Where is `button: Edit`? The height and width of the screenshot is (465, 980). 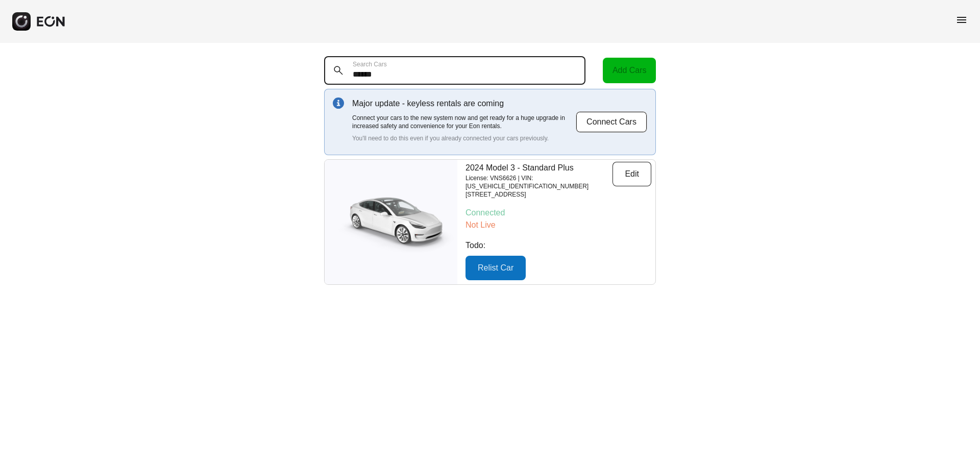
button: Edit is located at coordinates (631, 174).